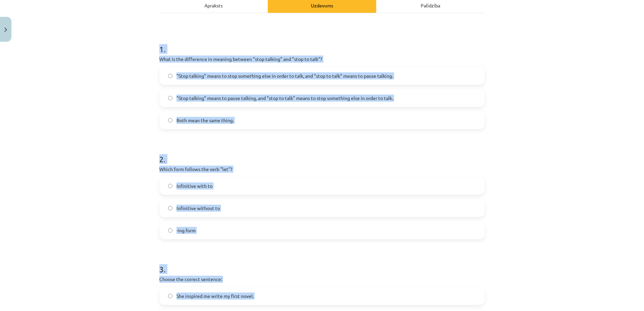  Describe the element at coordinates (170, 208) in the screenshot. I see `input: Infinitive without to` at that location.